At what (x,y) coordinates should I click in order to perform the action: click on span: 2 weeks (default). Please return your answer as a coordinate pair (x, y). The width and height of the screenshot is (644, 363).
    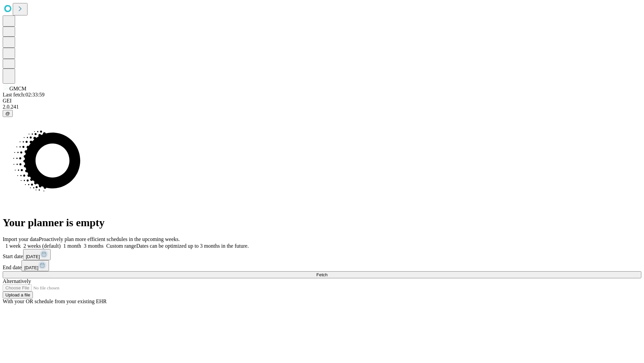
    Looking at the image, I should click on (42, 246).